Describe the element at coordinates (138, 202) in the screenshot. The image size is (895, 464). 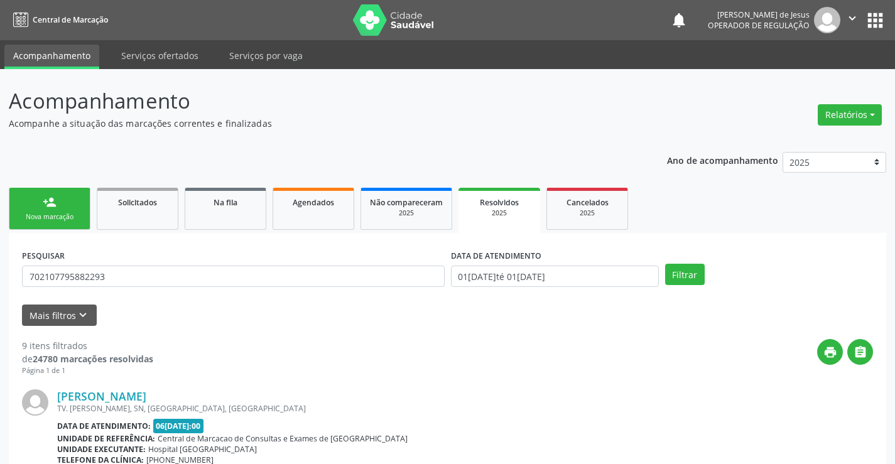
I see `span: Solicitados` at that location.